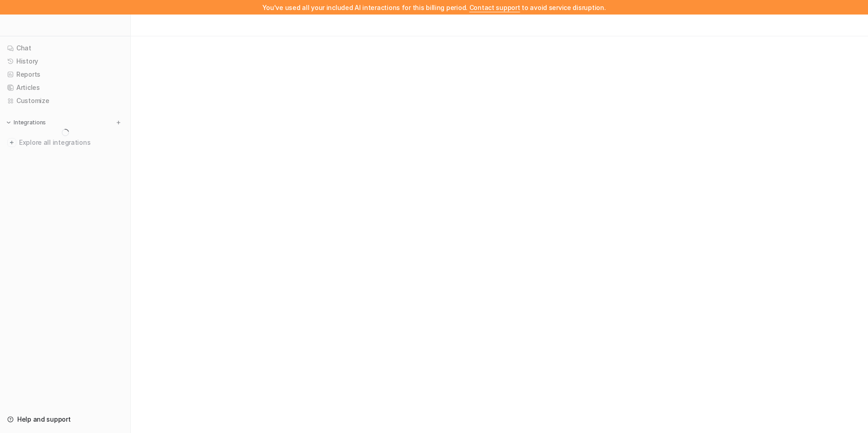 This screenshot has width=868, height=433. Describe the element at coordinates (65, 101) in the screenshot. I see `a: Customize` at that location.